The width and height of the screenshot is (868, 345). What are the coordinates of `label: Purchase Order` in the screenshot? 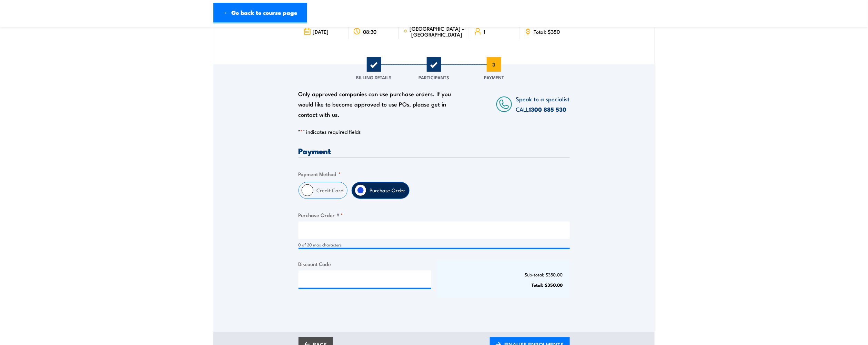 It's located at (388, 190).